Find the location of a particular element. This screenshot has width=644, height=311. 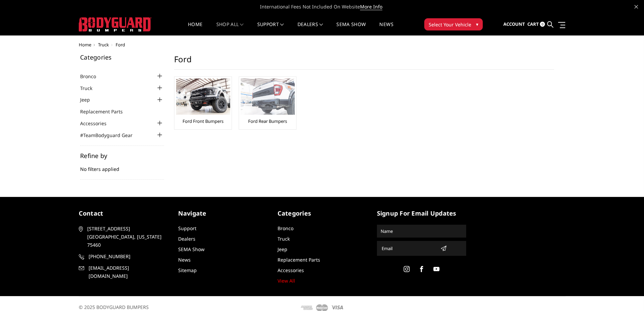

span: Account is located at coordinates (514, 24).